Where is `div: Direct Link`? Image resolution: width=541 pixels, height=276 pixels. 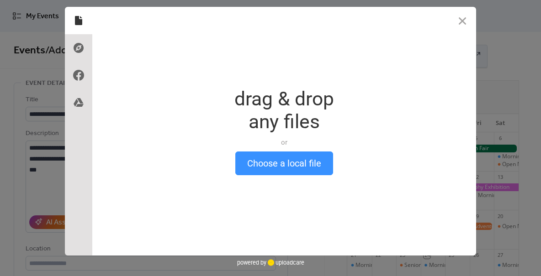
div: Direct Link is located at coordinates (79, 48).